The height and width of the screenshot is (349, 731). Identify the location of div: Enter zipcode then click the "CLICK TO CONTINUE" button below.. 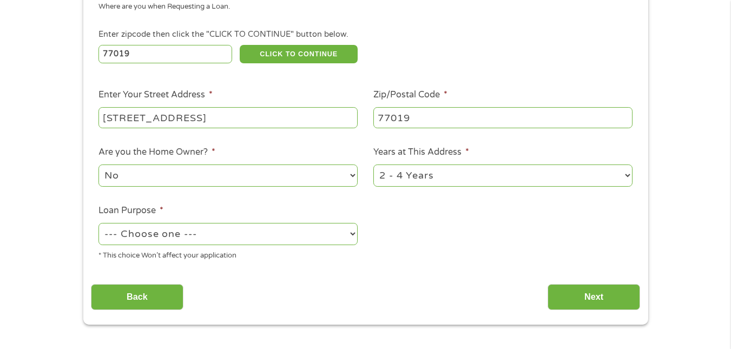
(365, 35).